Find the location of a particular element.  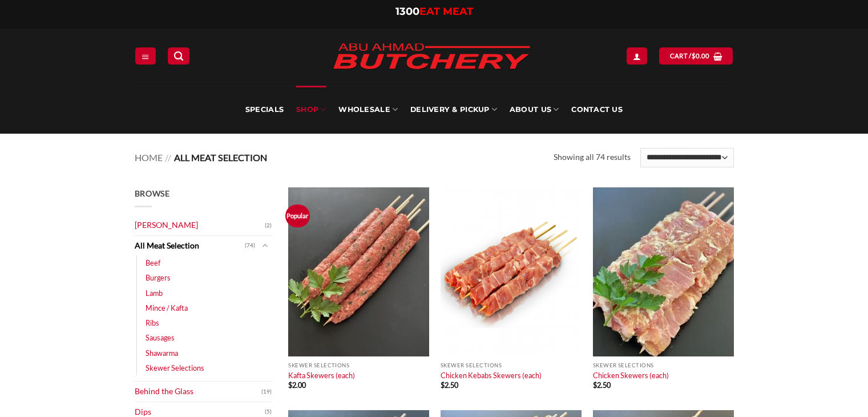

select: Shop order is located at coordinates (687, 158).